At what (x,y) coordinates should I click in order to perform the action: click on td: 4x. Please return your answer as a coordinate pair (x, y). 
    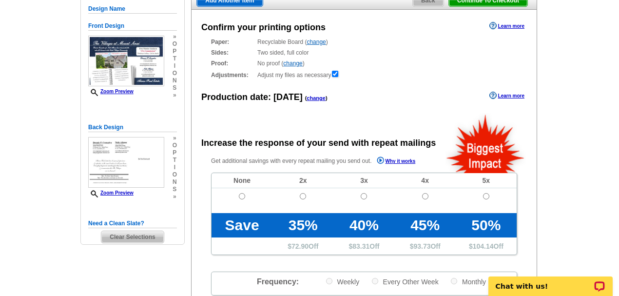
    Looking at the image, I should click on (425, 180).